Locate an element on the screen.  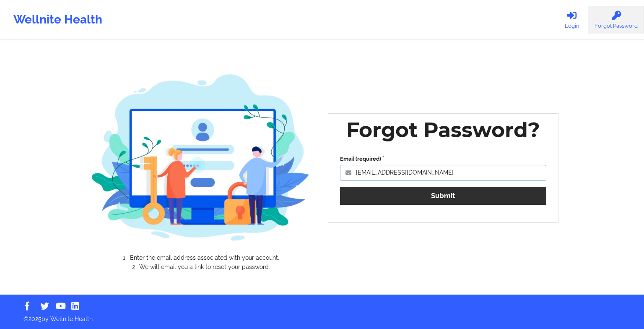
label: Email (required) is located at coordinates (443, 159).